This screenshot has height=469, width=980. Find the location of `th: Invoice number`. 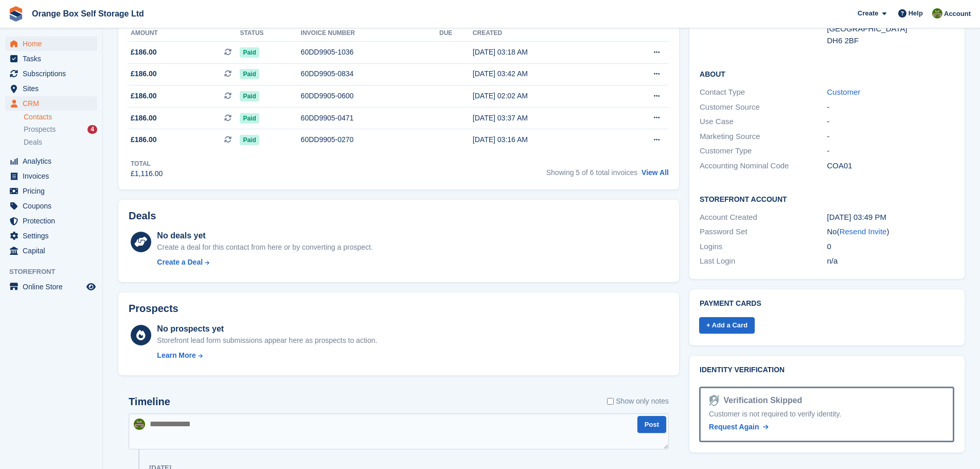

th: Invoice number is located at coordinates (370, 34).